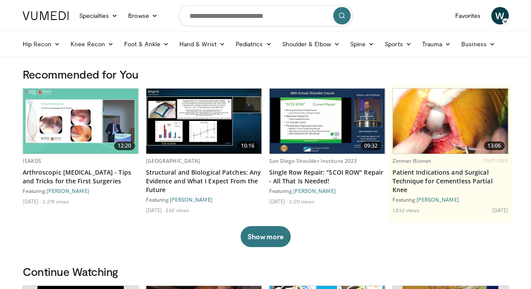 This screenshot has width=531, height=289. What do you see at coordinates (81, 121) in the screenshot?
I see `img: 0b8eef94-86fe-4abf-a1b8-07e4dafb7530.620x360_q85_upscale.jpg` at bounding box center [81, 121].